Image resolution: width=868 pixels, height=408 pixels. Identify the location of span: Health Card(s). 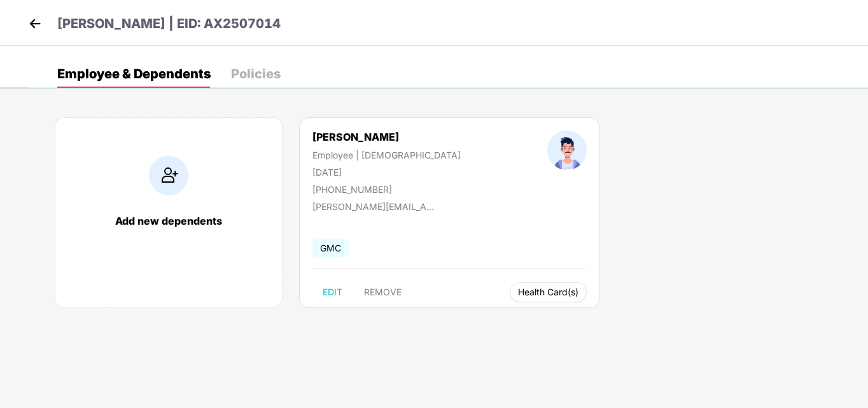
(548, 293).